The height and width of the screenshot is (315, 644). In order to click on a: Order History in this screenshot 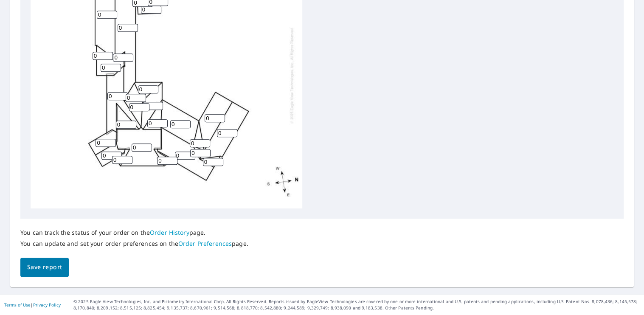, I will do `click(169, 232)`.